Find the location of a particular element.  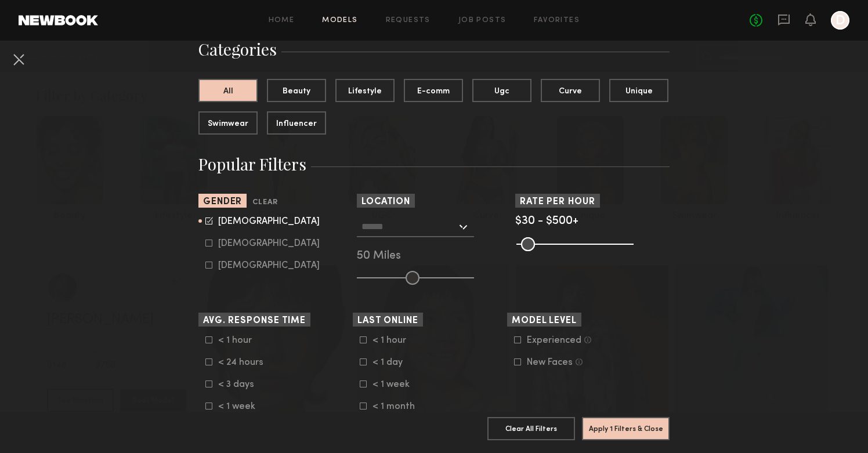

span: Model Level is located at coordinates (544, 321).